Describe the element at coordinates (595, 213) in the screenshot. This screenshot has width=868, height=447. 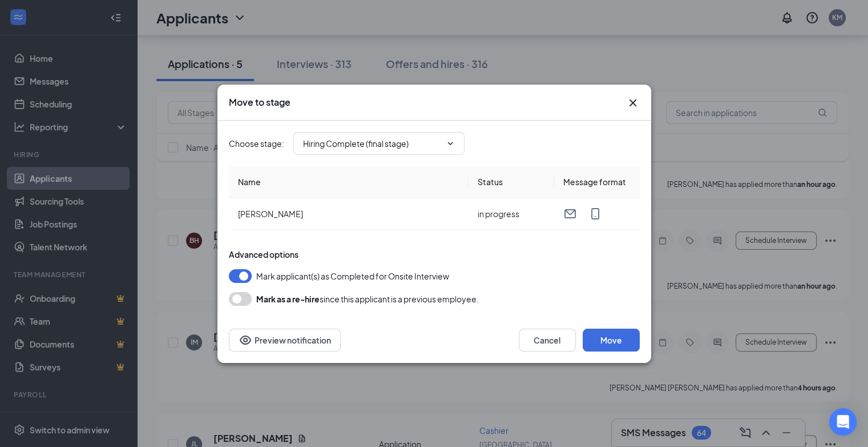
I see `svg: MobileSms` at that location.